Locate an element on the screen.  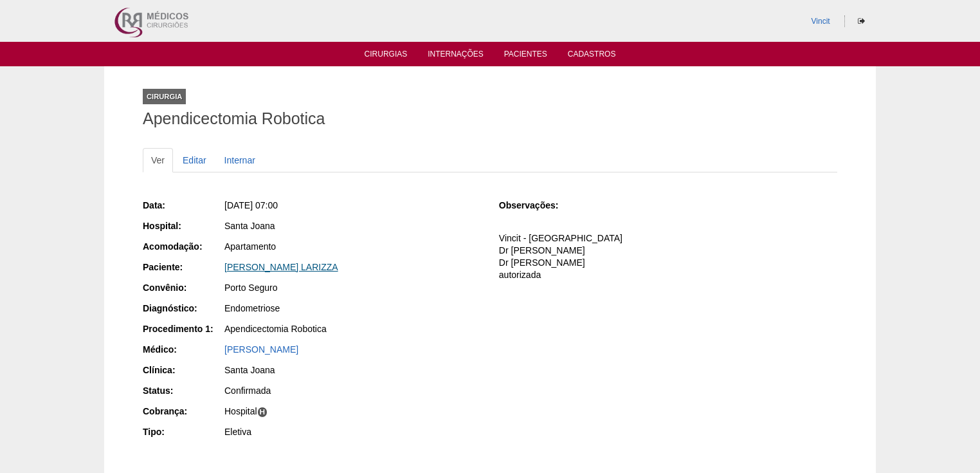
div: Apendicectomia Robotica is located at coordinates (352, 329).